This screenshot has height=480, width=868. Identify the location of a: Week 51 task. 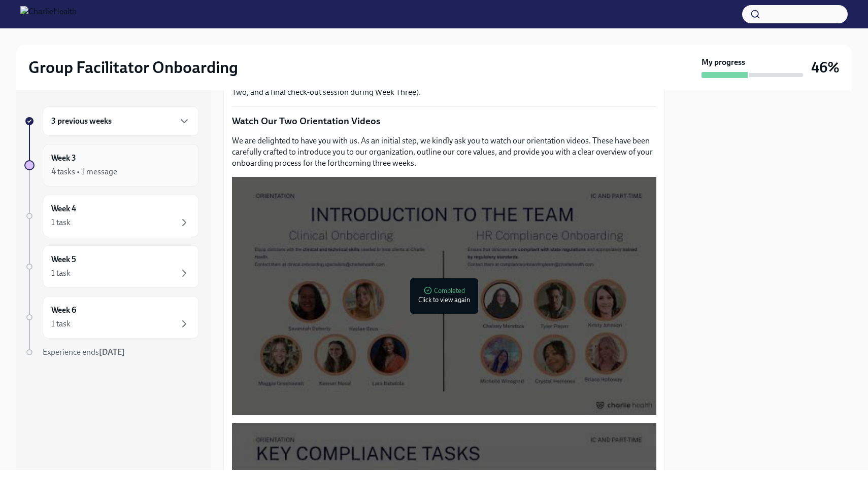
(112, 267).